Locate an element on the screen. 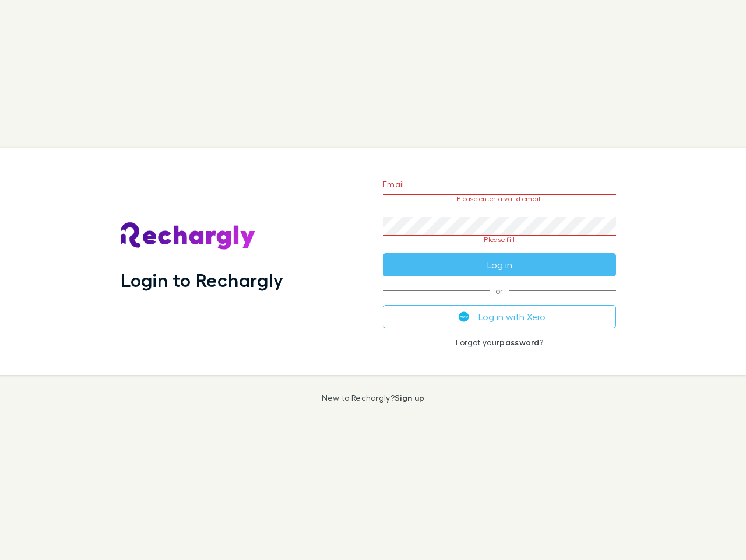 The height and width of the screenshot is (560, 746). a: password is located at coordinates (520, 342).